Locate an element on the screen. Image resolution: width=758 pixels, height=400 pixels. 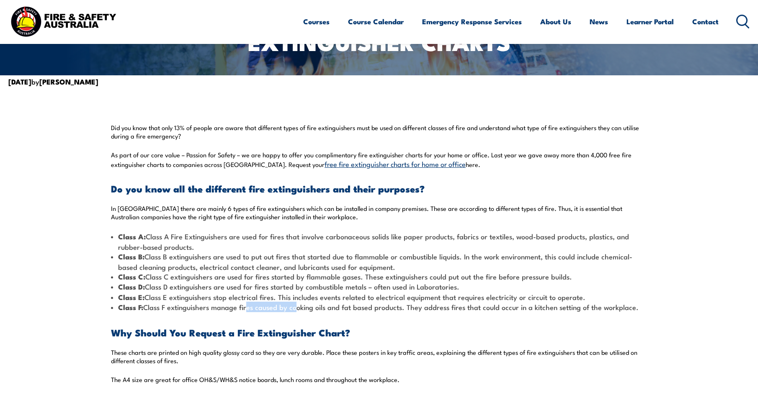
strong: Class C: is located at coordinates (131, 277).